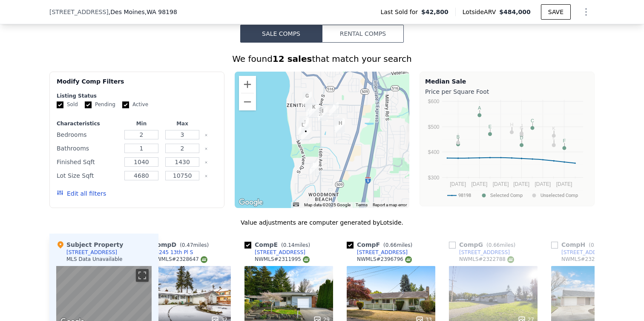 This screenshot has height=321, width=644. Describe the element at coordinates (161, 12) in the screenshot. I see `span: , WA 98198` at that location.